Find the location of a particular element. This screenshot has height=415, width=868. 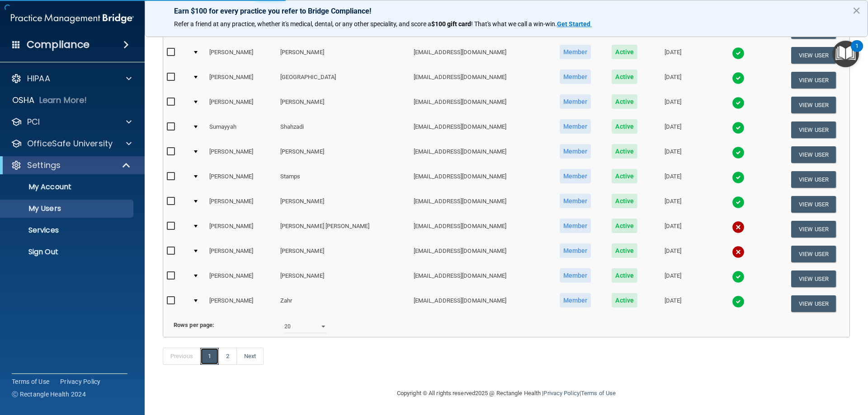

p: Learn More! is located at coordinates (63, 100).